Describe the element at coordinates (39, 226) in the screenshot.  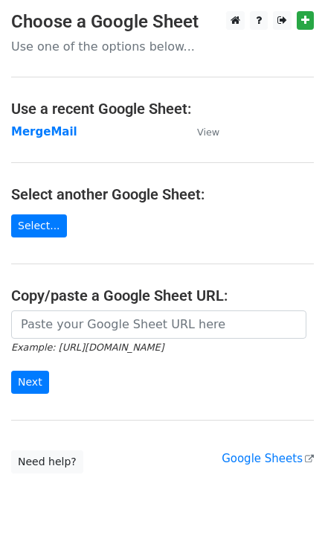
I see `a: Select...` at that location.